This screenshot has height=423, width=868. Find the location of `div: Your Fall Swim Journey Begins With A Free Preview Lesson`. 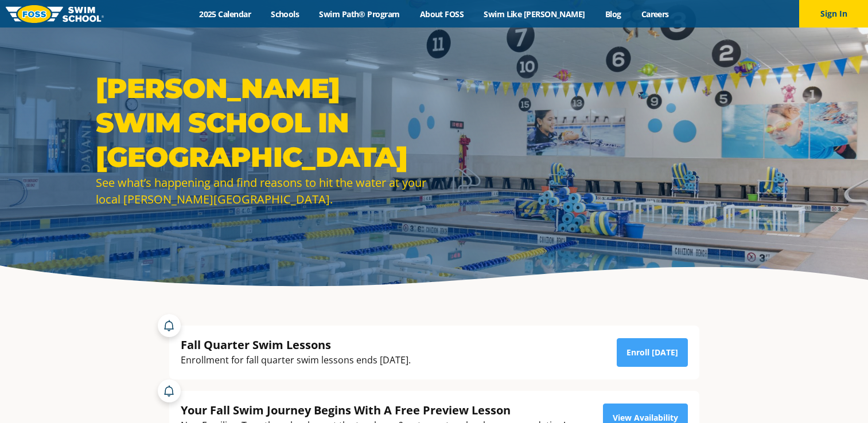

div: Your Fall Swim Journey Begins With A Free Preview Lesson is located at coordinates (373, 410).